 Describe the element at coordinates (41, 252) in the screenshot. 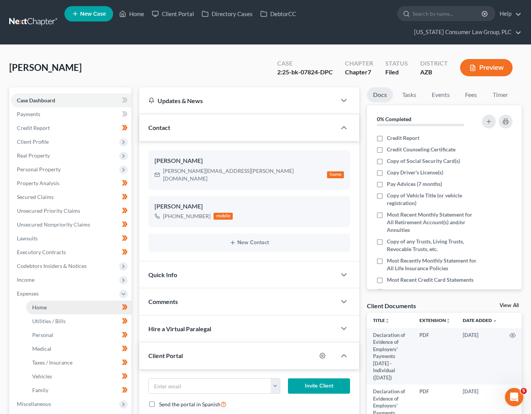

I see `span: Executory Contracts` at that location.